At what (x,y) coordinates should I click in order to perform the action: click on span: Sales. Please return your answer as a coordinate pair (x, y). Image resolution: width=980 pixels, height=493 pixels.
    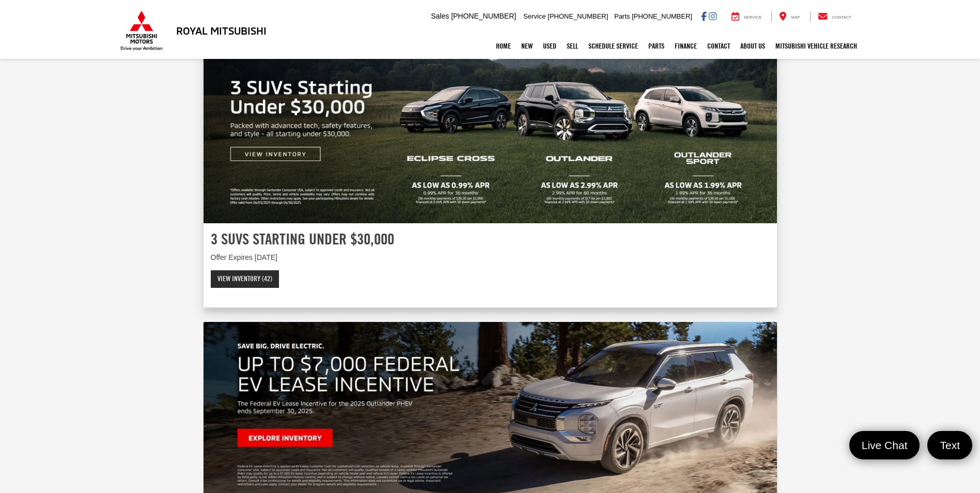
    Looking at the image, I should click on (440, 16).